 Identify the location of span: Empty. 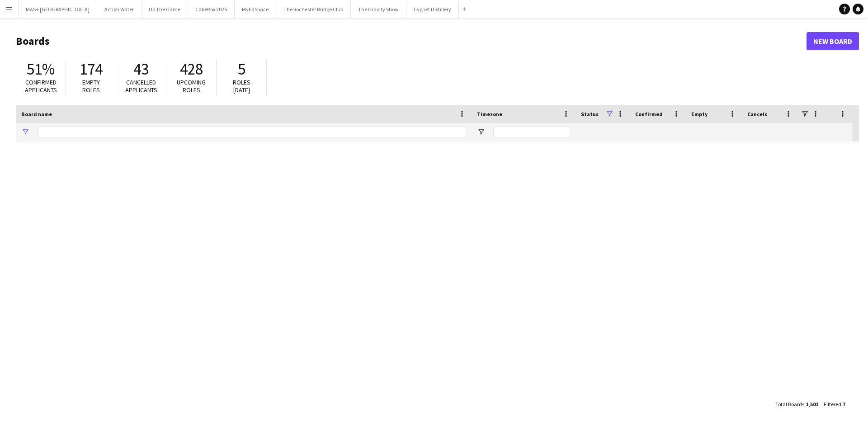
(700, 114).